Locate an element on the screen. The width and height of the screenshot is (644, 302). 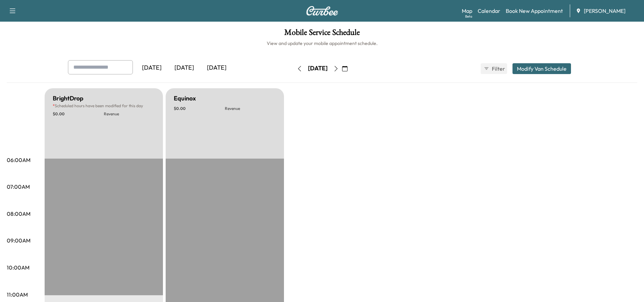
p: 06:00AM is located at coordinates (18, 160).